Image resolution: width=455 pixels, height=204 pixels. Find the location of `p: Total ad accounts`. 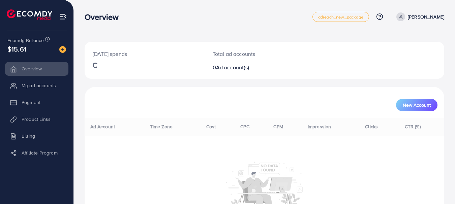

p: Total ad accounts is located at coordinates (250, 54).